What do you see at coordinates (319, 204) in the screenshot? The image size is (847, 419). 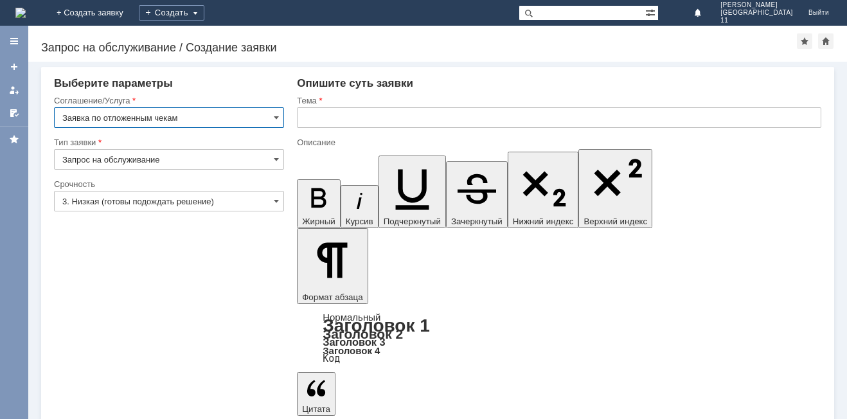 I see `button: Жирный` at bounding box center [319, 204].